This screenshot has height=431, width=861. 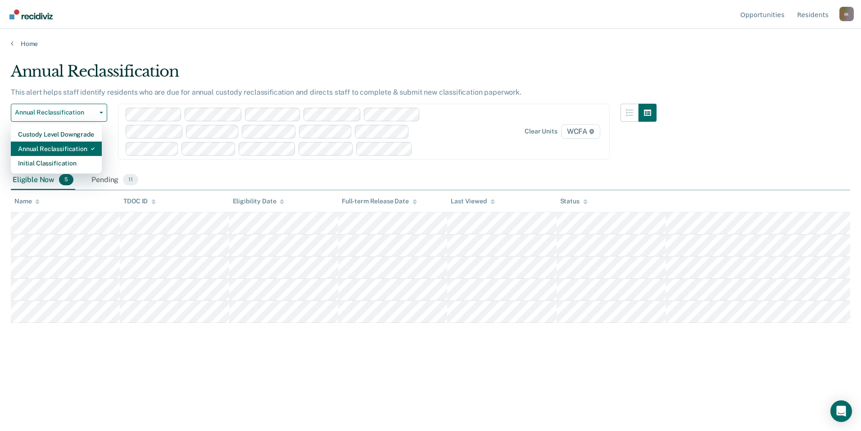 I want to click on div: Last Viewed, so click(x=472, y=201).